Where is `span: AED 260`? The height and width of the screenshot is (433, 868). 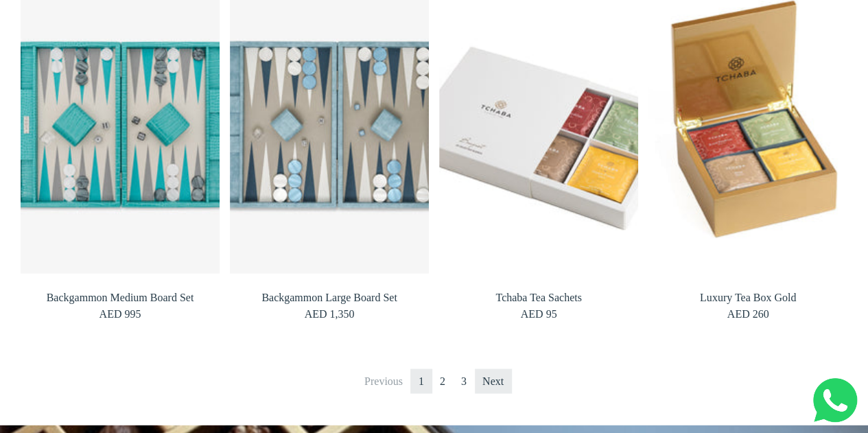
span: AED 260 is located at coordinates (748, 313).